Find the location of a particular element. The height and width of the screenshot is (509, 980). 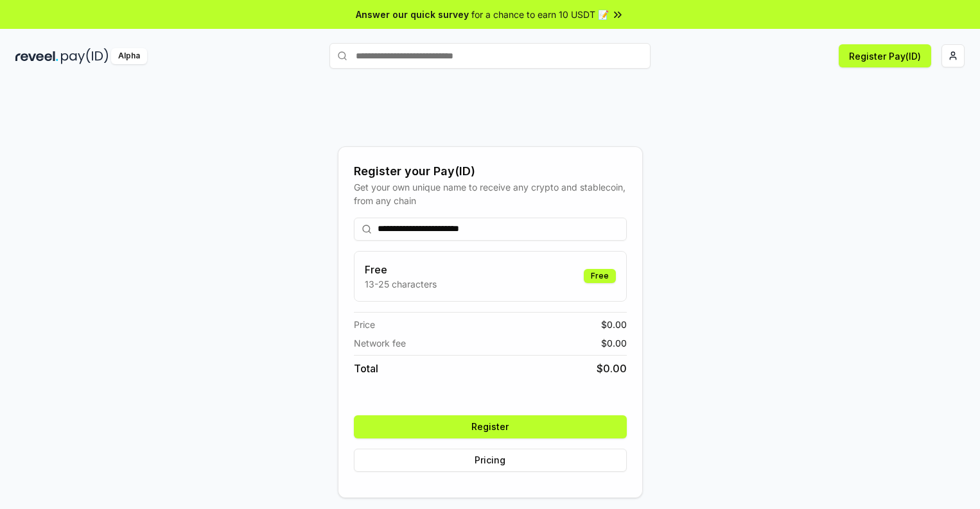

span: Network fee is located at coordinates (379, 343).